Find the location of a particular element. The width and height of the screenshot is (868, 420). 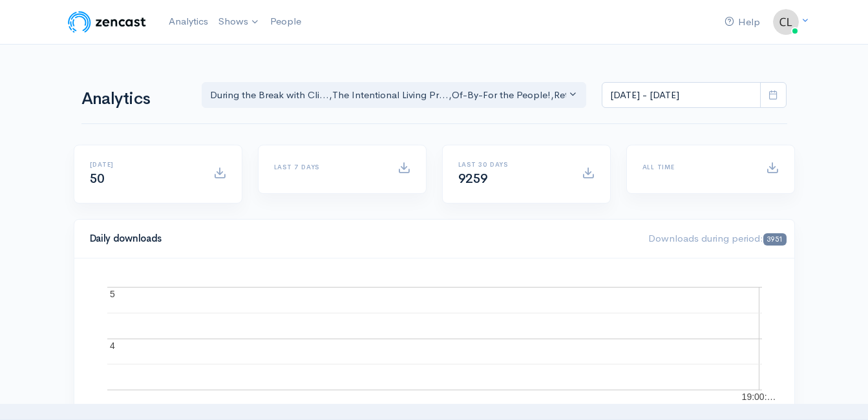

h6: Last 30 days is located at coordinates (512, 164).